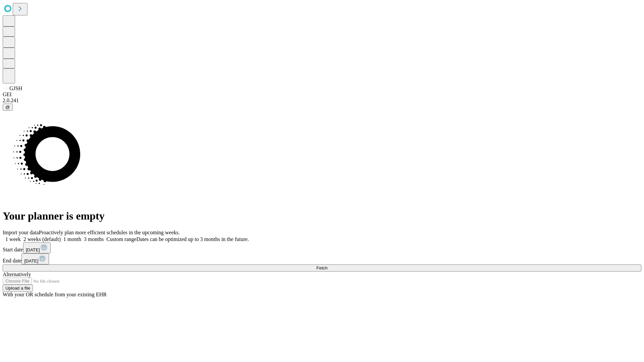 The width and height of the screenshot is (644, 362). I want to click on div: 2.0.241, so click(322, 101).